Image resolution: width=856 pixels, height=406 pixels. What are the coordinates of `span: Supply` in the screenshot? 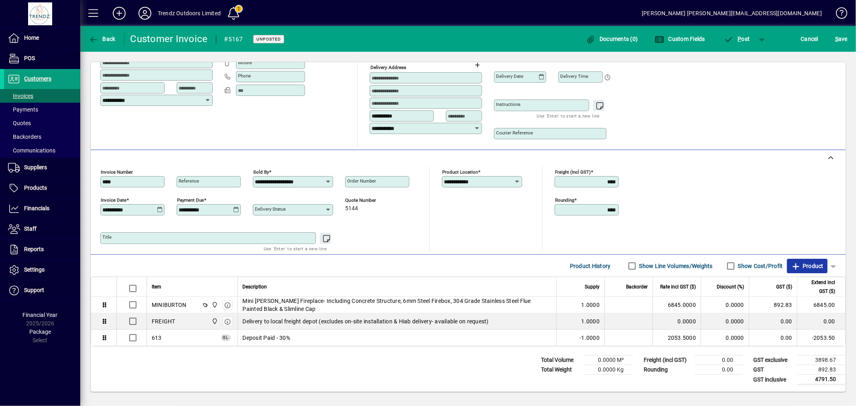 It's located at (592, 287).